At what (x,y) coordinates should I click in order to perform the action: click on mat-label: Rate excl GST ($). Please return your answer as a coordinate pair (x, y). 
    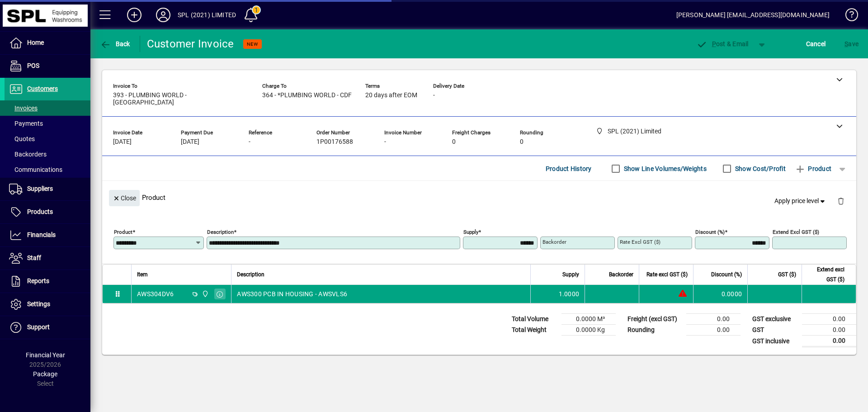
    Looking at the image, I should click on (640, 242).